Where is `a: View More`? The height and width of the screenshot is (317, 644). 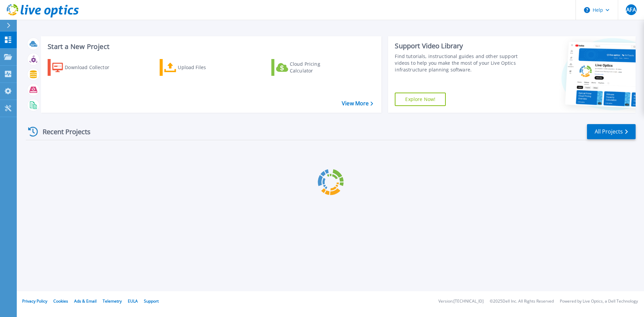
a: View More is located at coordinates (357, 103).